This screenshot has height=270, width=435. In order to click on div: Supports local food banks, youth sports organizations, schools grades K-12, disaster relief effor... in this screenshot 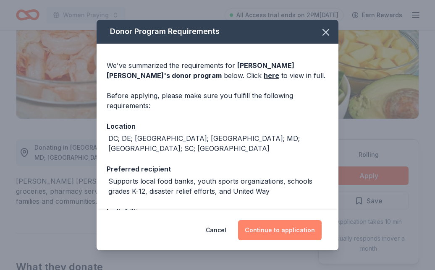, I will do `click(218, 186)`.